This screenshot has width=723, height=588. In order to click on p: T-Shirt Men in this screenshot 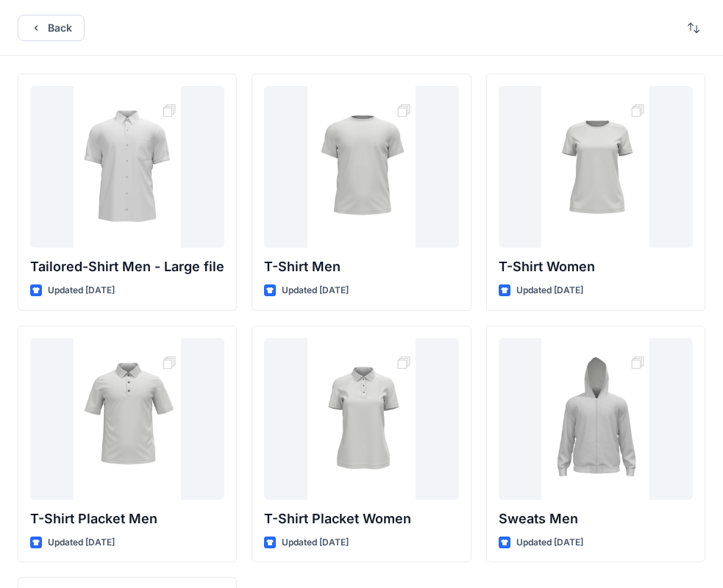, I will do `click(361, 267)`.